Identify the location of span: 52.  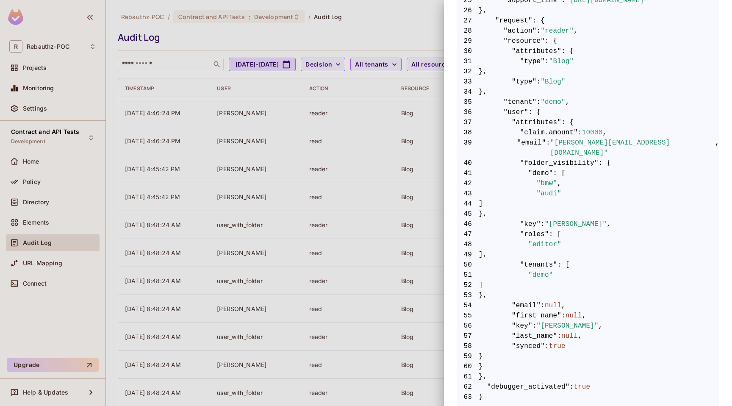
(468, 285).